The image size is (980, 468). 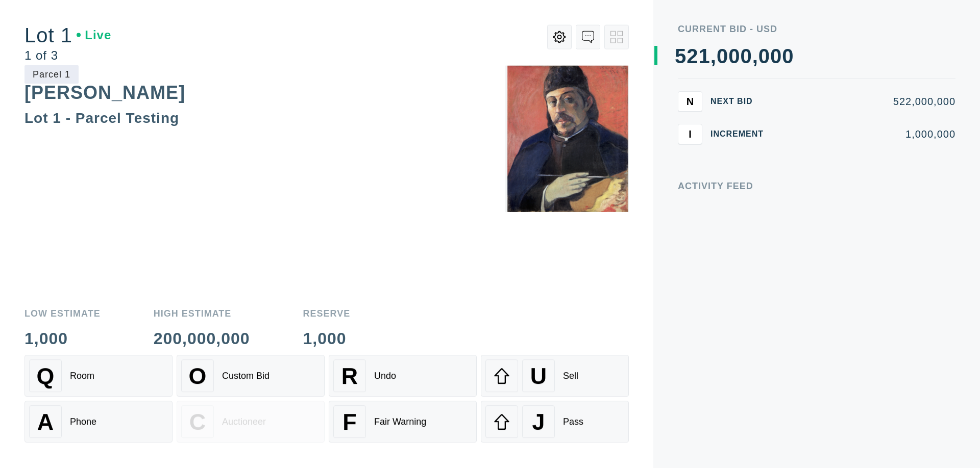 I want to click on div: 1,000,000, so click(x=868, y=134).